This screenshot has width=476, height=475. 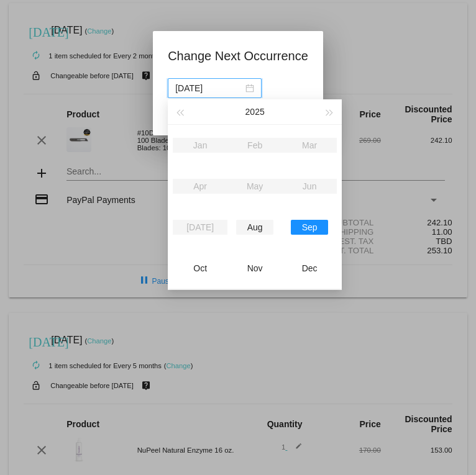 What do you see at coordinates (208, 88) in the screenshot?
I see `input: Select date` at bounding box center [208, 88].